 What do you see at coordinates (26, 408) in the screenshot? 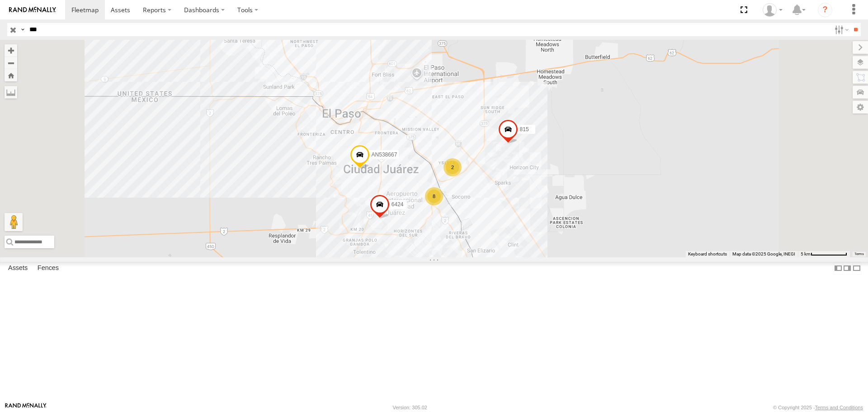
I see `a: Visit our Website` at bounding box center [26, 408].